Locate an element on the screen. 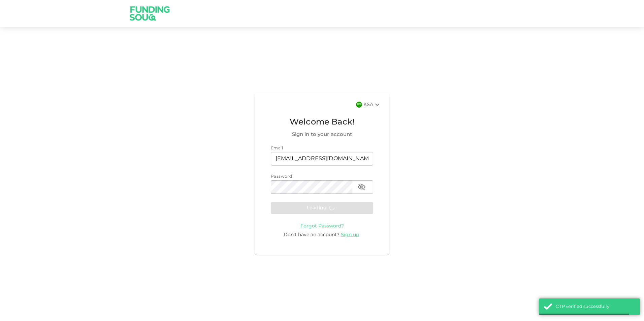 The image size is (644, 321). span: Sign in to your account is located at coordinates (322, 134).